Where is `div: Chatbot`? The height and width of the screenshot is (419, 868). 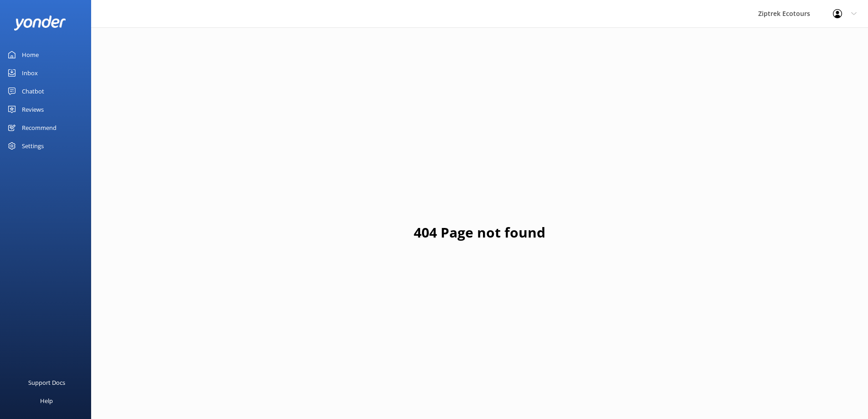
div: Chatbot is located at coordinates (33, 91).